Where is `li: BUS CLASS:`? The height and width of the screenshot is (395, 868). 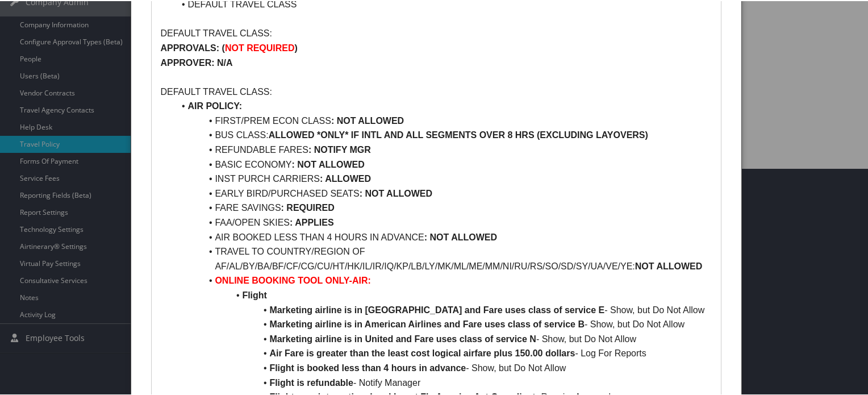
li: BUS CLASS: is located at coordinates (443, 134).